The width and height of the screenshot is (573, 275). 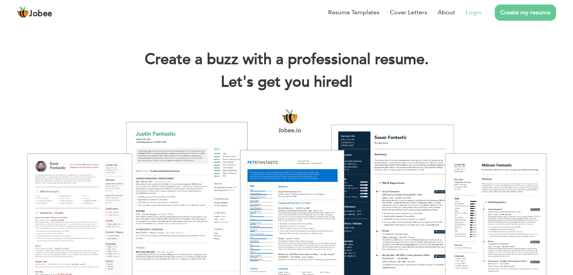 I want to click on span: Jobee, so click(x=41, y=14).